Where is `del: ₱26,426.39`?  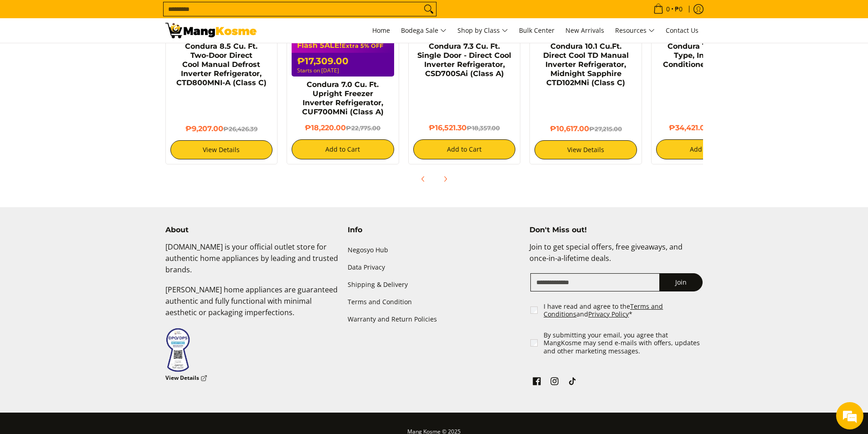 del: ₱26,426.39 is located at coordinates (240, 129).